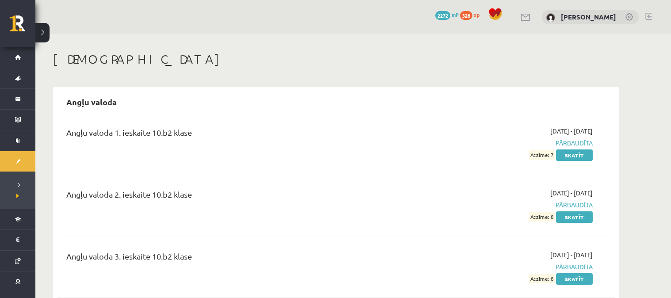  I want to click on div: Angļu valoda 1. ieskaite 10.b2 klase, so click(239, 135).